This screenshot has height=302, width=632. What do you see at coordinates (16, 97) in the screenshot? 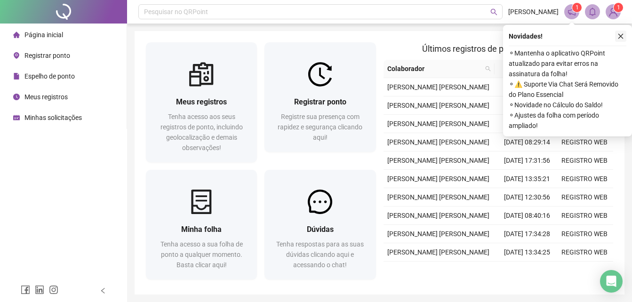
I see `span: clock-circle` at bounding box center [16, 97].